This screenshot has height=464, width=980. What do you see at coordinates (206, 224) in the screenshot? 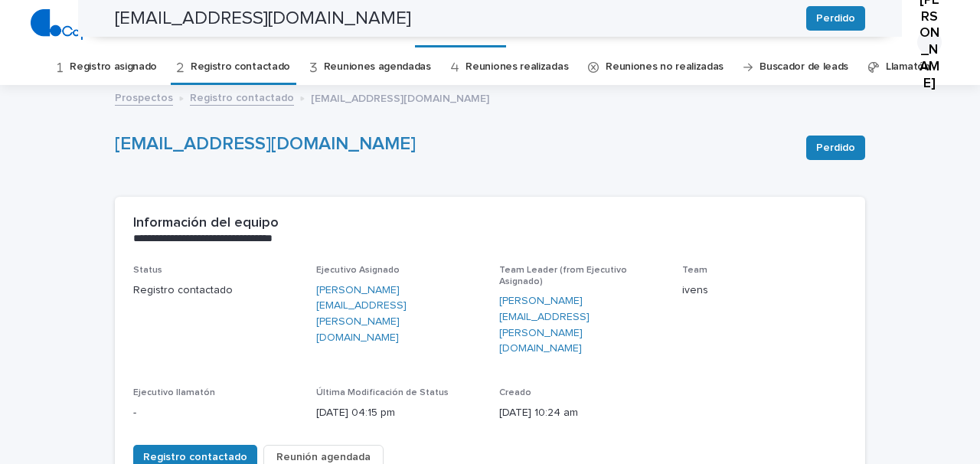
I see `h2: Información del equipo` at bounding box center [206, 224].